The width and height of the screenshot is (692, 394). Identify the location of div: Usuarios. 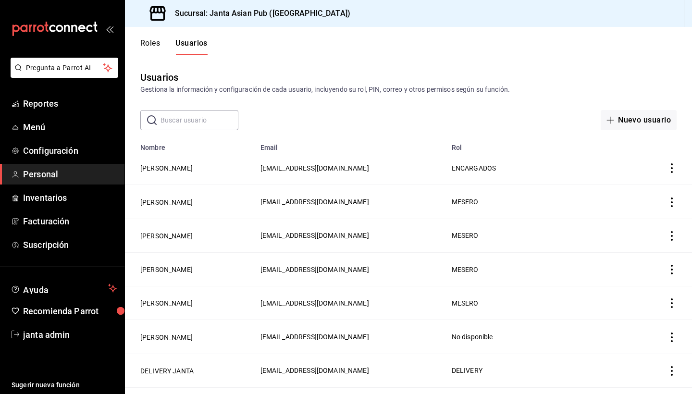
(159, 77).